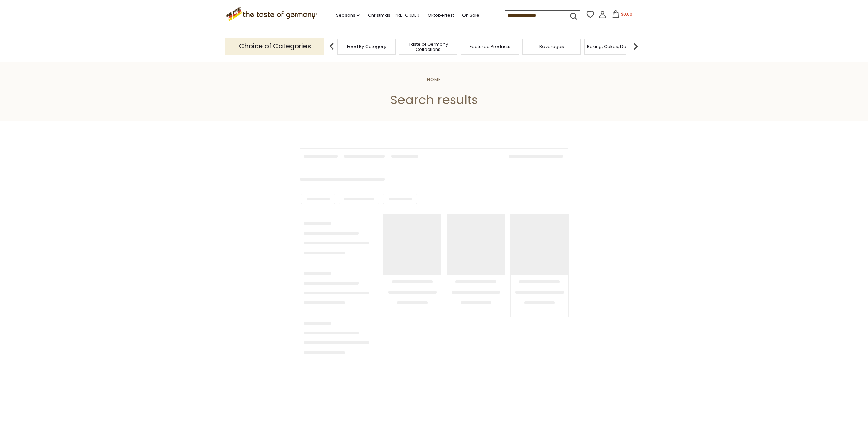 The width and height of the screenshot is (868, 431). Describe the element at coordinates (332, 47) in the screenshot. I see `img: previous arrow` at that location.